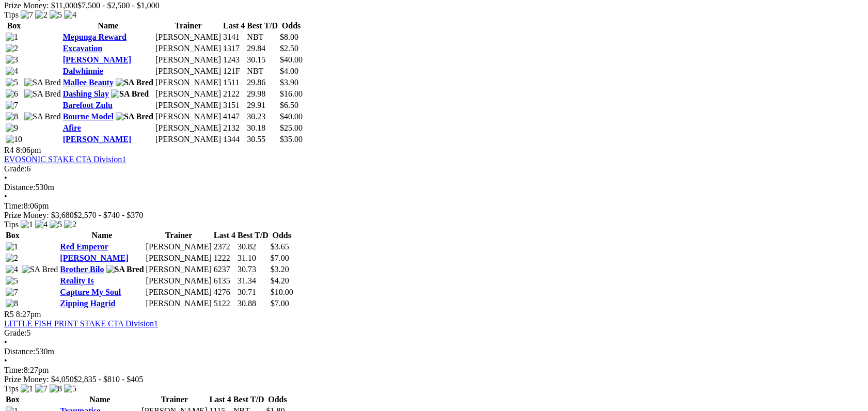 This screenshot has height=411, width=868. Describe the element at coordinates (434, 169) in the screenshot. I see `div: 6` at that location.